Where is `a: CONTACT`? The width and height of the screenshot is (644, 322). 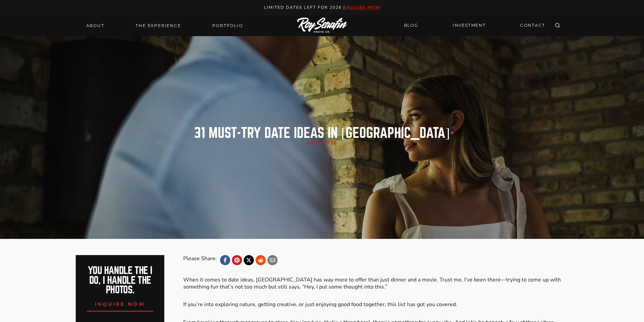
a: CONTACT is located at coordinates (533, 25).